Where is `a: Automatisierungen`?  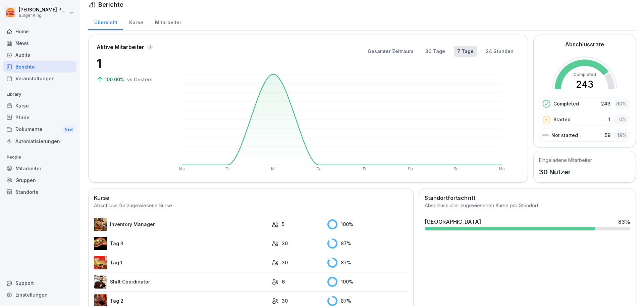 a: Automatisierungen is located at coordinates (40, 141).